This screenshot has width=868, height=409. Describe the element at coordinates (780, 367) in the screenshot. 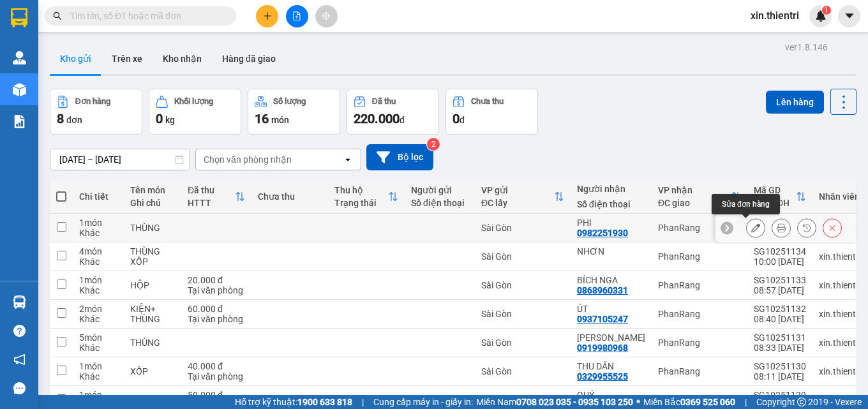

I see `div: SG10251130` at that location.